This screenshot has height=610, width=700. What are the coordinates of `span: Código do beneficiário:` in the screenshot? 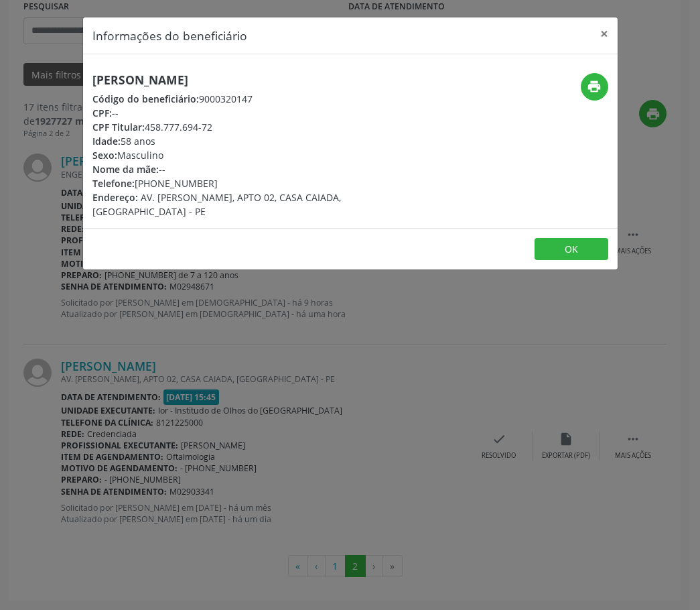 It's located at (145, 98).